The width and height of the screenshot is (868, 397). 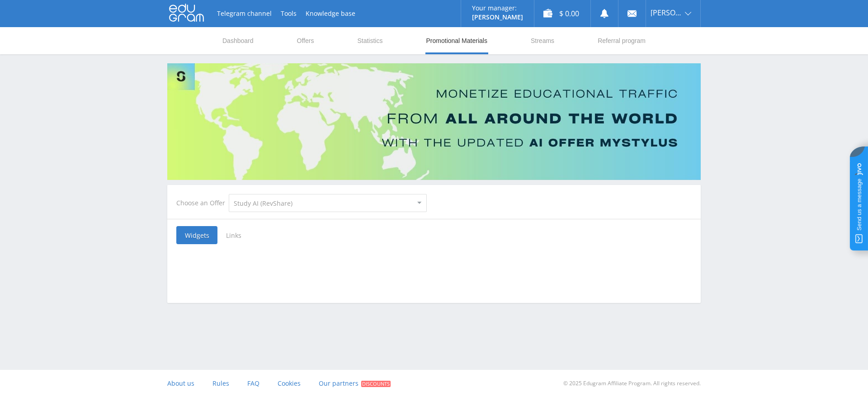 I want to click on a: Promotional Materials, so click(x=457, y=41).